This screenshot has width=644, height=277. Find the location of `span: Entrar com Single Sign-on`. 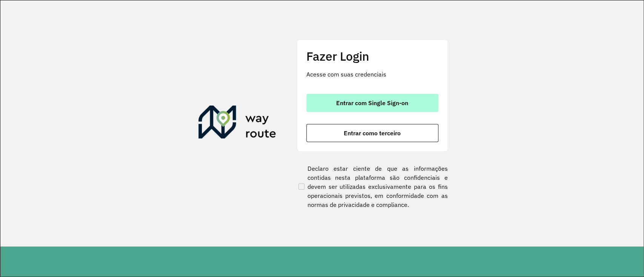

span: Entrar com Single Sign-on is located at coordinates (372, 103).